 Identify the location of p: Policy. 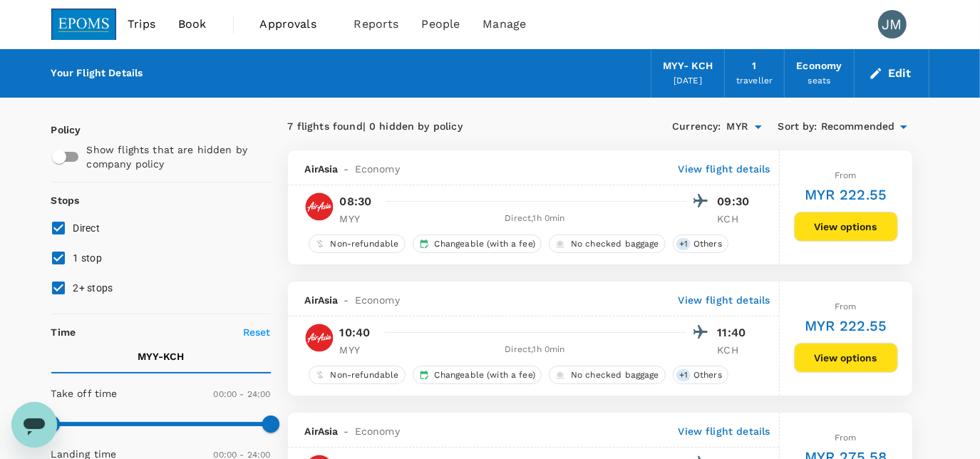
(57, 130).